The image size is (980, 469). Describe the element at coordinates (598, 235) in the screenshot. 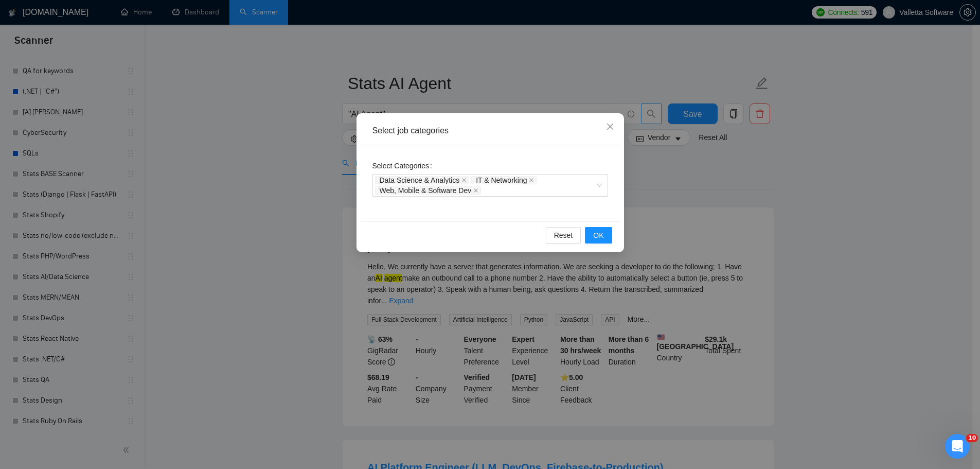

I see `span: OK` at that location.